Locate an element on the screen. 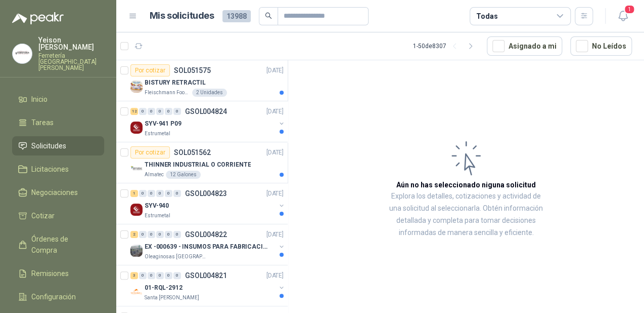 This screenshot has height=313, width=644. p: Fleischmann Foods S.A. is located at coordinates (167, 92).